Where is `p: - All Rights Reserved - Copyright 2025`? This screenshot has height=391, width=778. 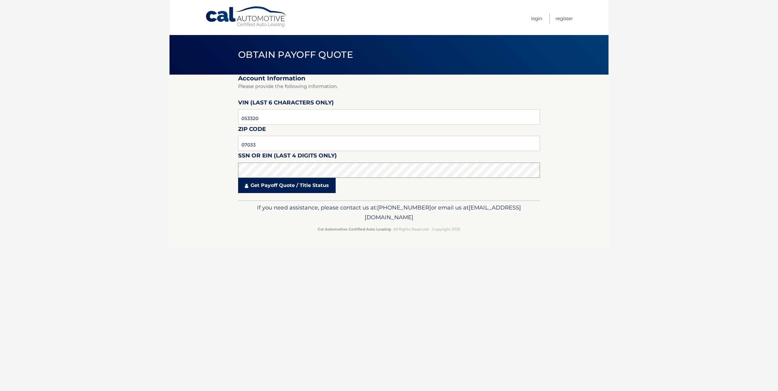 p: - All Rights Reserved - Copyright 2025 is located at coordinates (389, 229).